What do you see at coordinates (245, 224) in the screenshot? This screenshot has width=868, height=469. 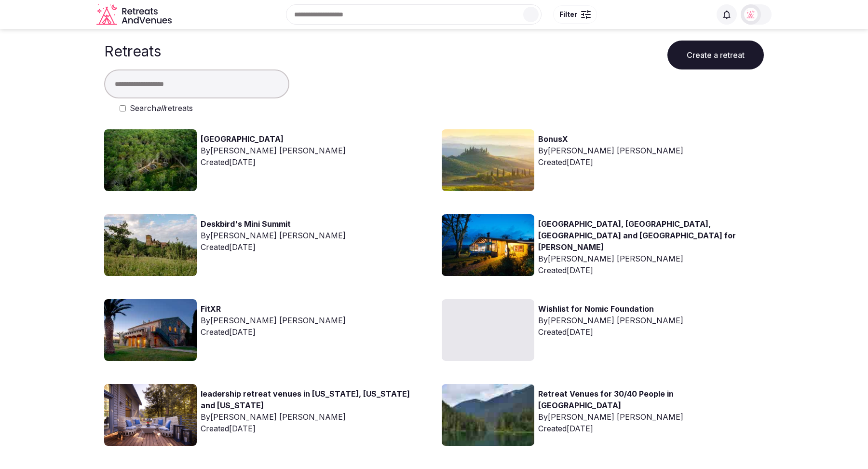 I see `a: Deskbird's Mini Summit` at bounding box center [245, 224].